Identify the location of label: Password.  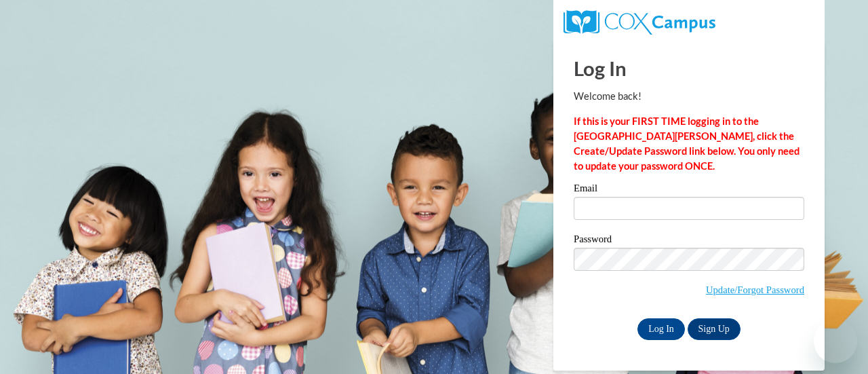
(689, 241).